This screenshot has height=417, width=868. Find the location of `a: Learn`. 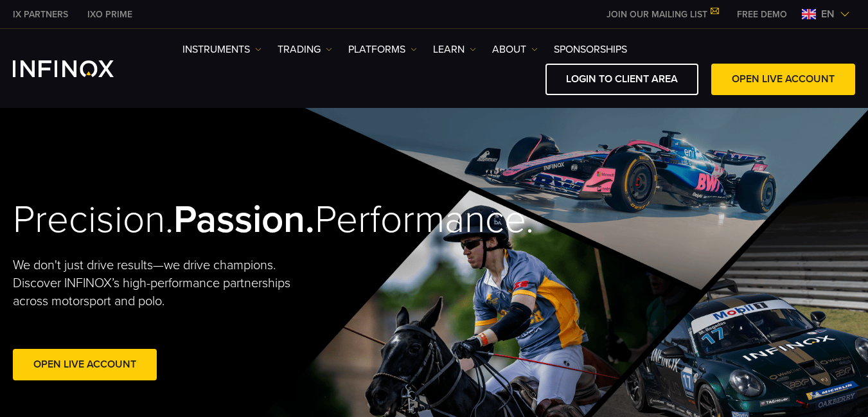

a: Learn is located at coordinates (454, 49).